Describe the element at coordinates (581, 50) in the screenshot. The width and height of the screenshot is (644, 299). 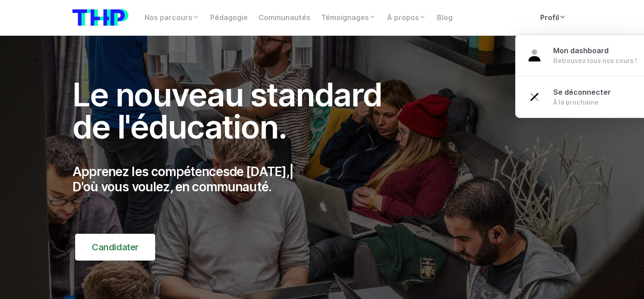
I see `span: Mon dashboard` at that location.